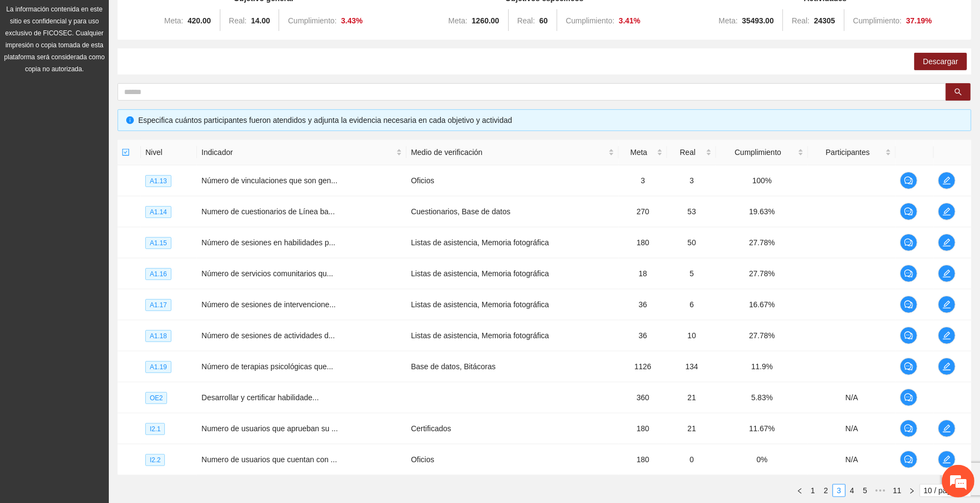 Image resolution: width=980 pixels, height=503 pixels. What do you see at coordinates (158, 212) in the screenshot?
I see `span: A1.14` at bounding box center [158, 212].